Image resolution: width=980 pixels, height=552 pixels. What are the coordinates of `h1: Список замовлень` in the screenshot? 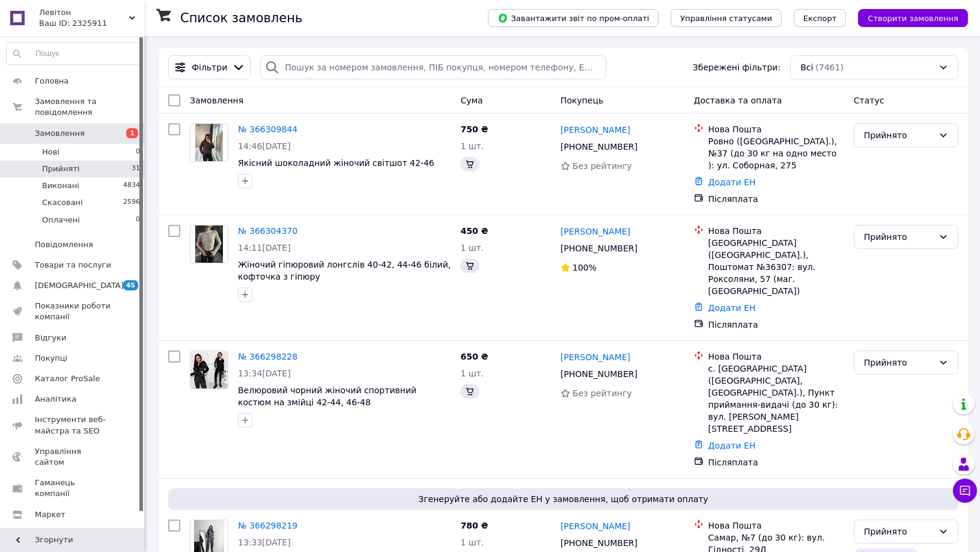 It's located at (241, 18).